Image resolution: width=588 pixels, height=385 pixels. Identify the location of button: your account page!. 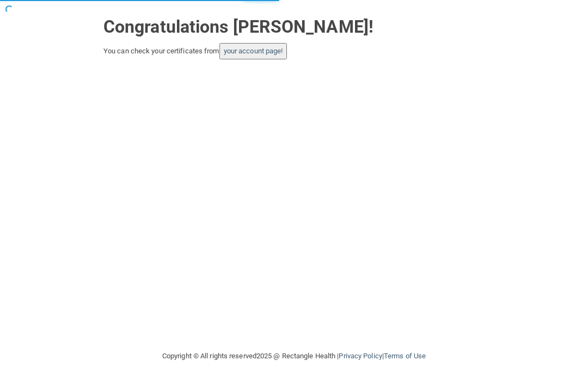
(253, 51).